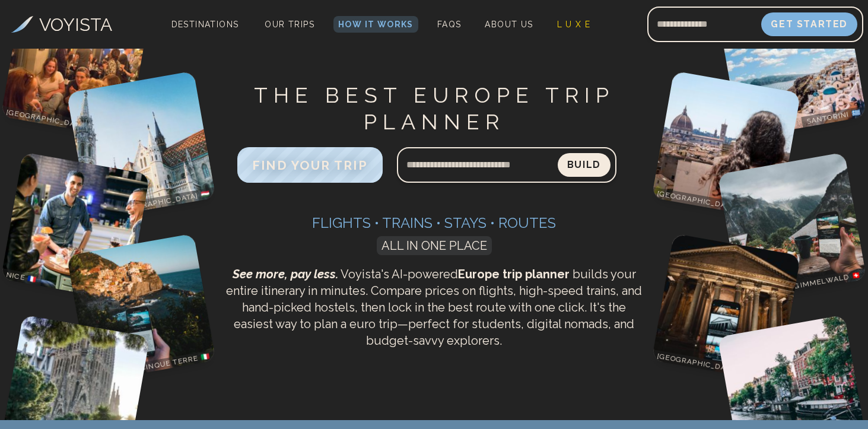 The image size is (868, 429). I want to click on a: FIND YOUR TRIP, so click(310, 166).